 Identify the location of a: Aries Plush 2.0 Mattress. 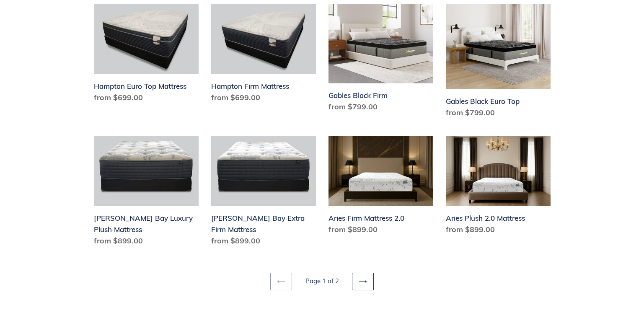
(498, 187).